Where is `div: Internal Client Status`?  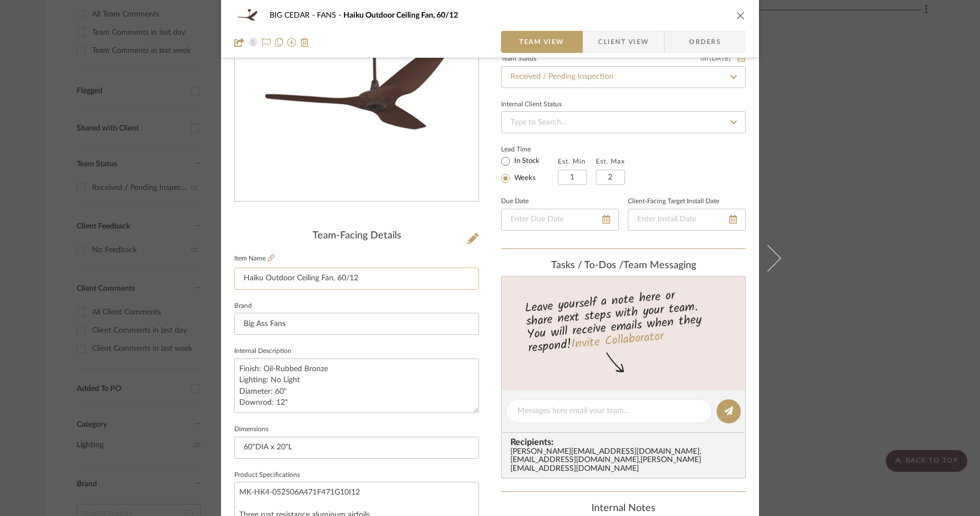 div: Internal Client Status is located at coordinates (531, 105).